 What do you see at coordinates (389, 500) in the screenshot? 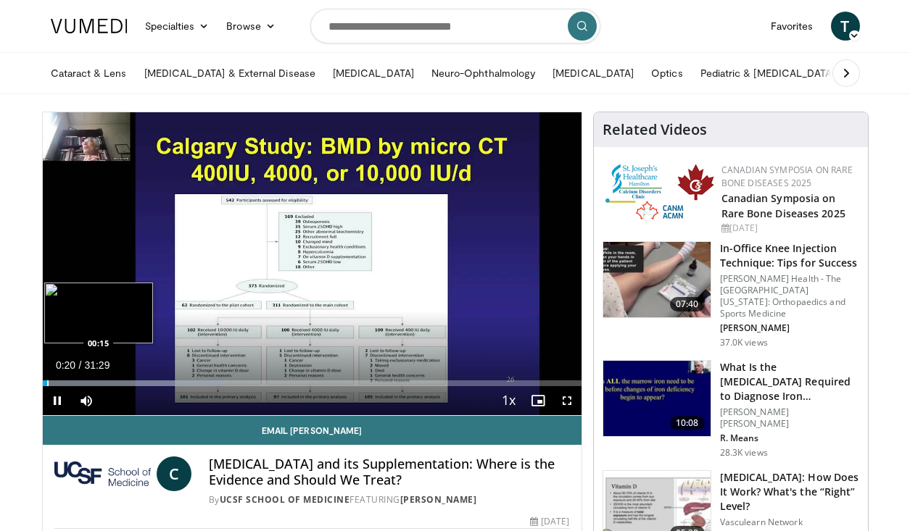
I see `div: By FEATURING` at bounding box center [389, 500].